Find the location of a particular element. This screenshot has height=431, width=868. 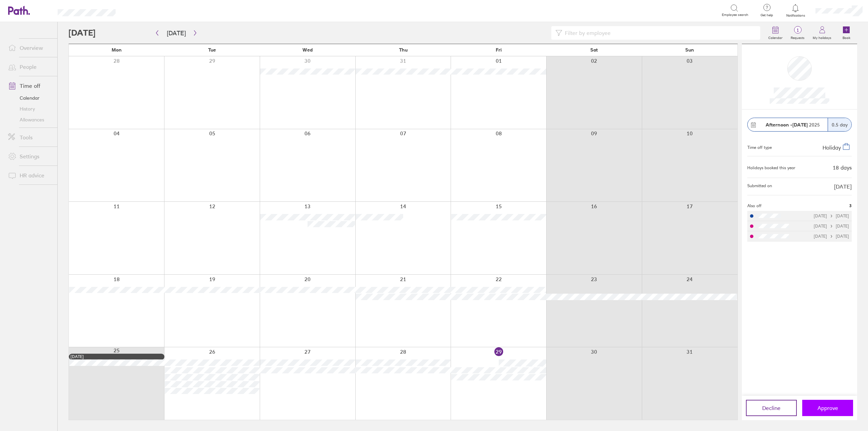

span: Sat is located at coordinates (594, 50).